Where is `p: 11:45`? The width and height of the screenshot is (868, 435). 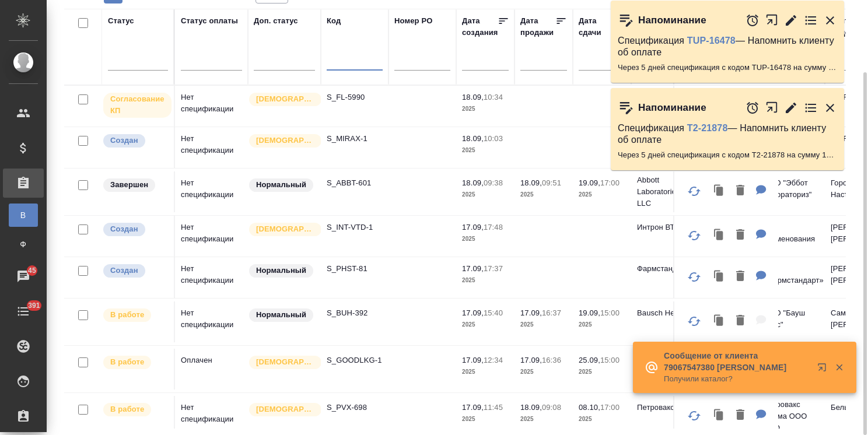
p: 11:45 is located at coordinates (493, 407).